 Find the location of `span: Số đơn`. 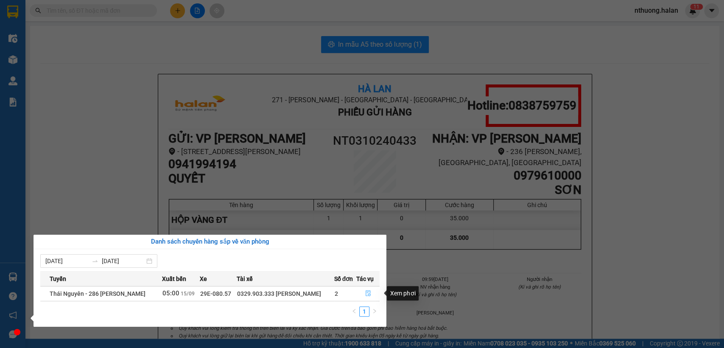

span: Số đơn is located at coordinates (344, 279).